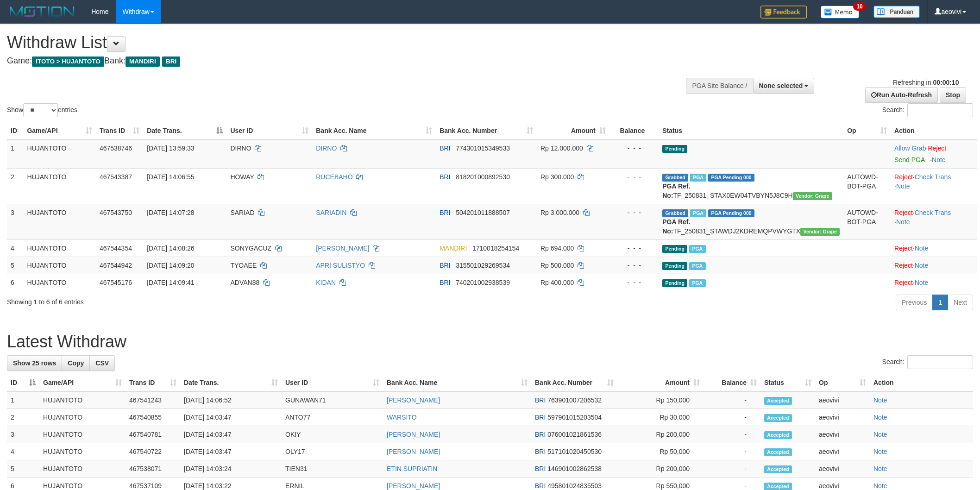  What do you see at coordinates (483, 177) in the screenshot?
I see `span: Copy 818201000892530 to clipboard` at bounding box center [483, 177].